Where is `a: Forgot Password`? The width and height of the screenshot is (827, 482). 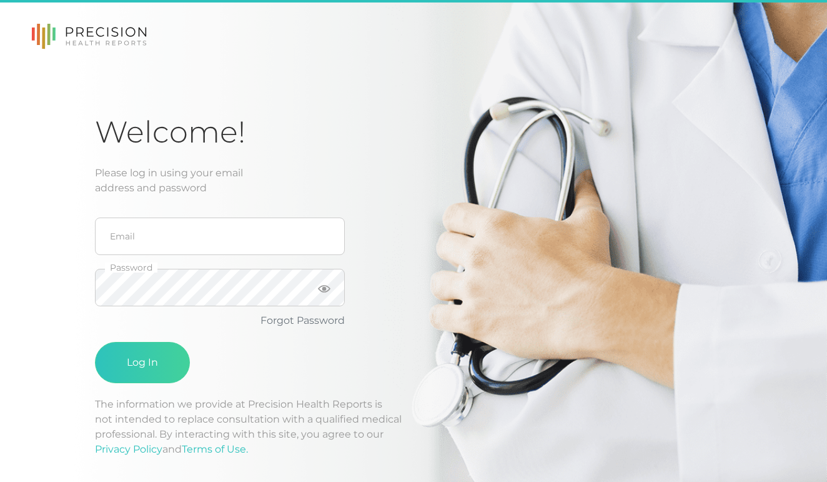 a: Forgot Password is located at coordinates (302, 320).